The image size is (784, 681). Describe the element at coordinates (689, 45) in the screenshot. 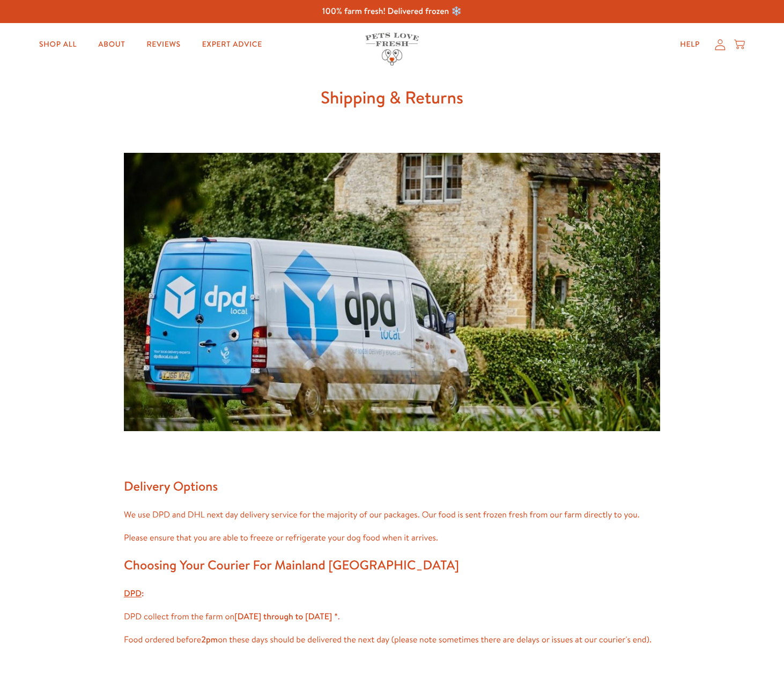

I see `a: Help` at that location.